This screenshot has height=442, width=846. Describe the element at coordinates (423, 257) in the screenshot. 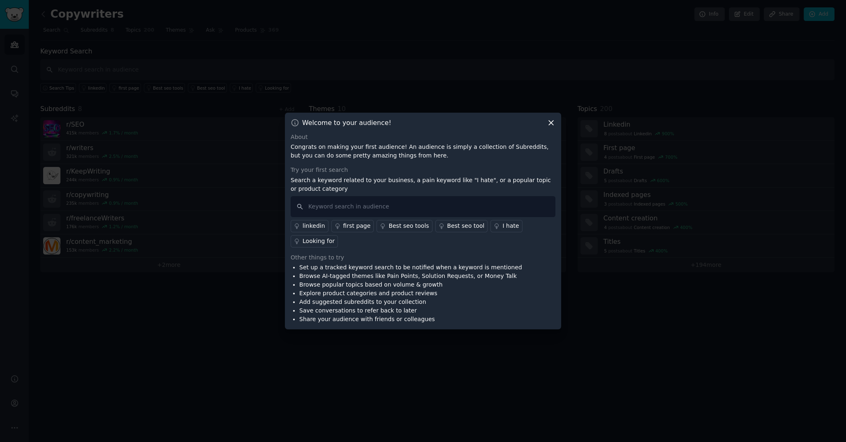

I see `div: Other things to try` at that location.